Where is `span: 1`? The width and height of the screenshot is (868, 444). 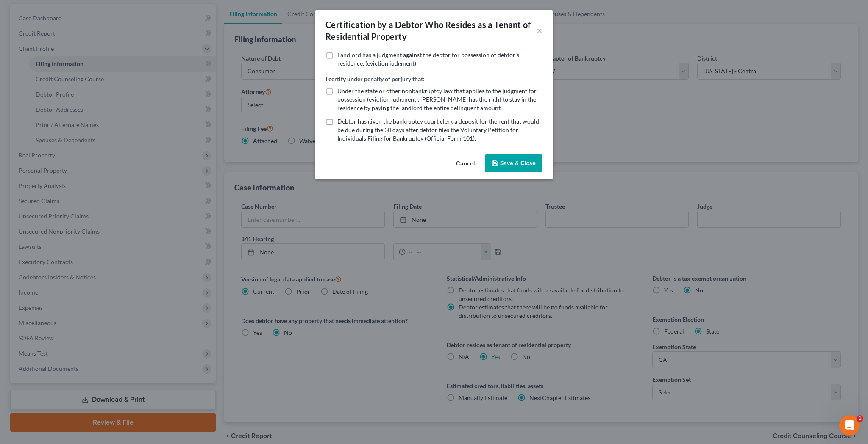 span: 1 is located at coordinates (860, 419).